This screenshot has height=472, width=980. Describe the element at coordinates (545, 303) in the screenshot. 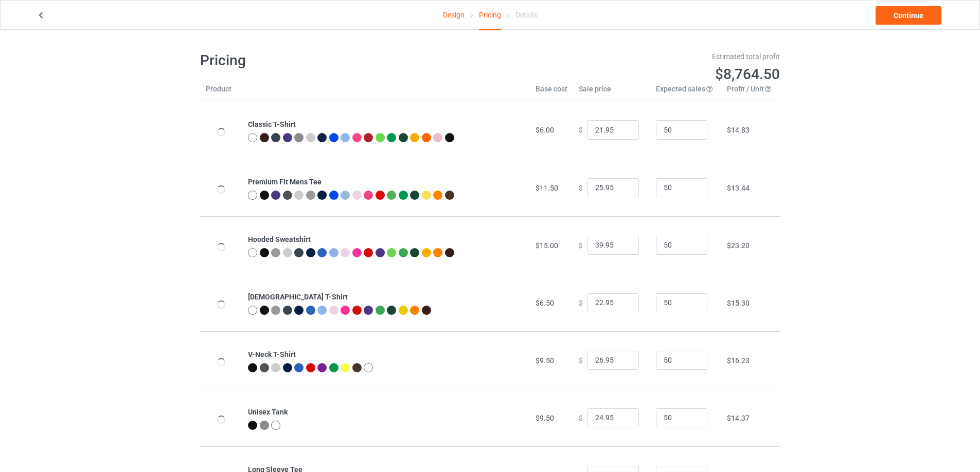

I see `span: $6.50` at that location.